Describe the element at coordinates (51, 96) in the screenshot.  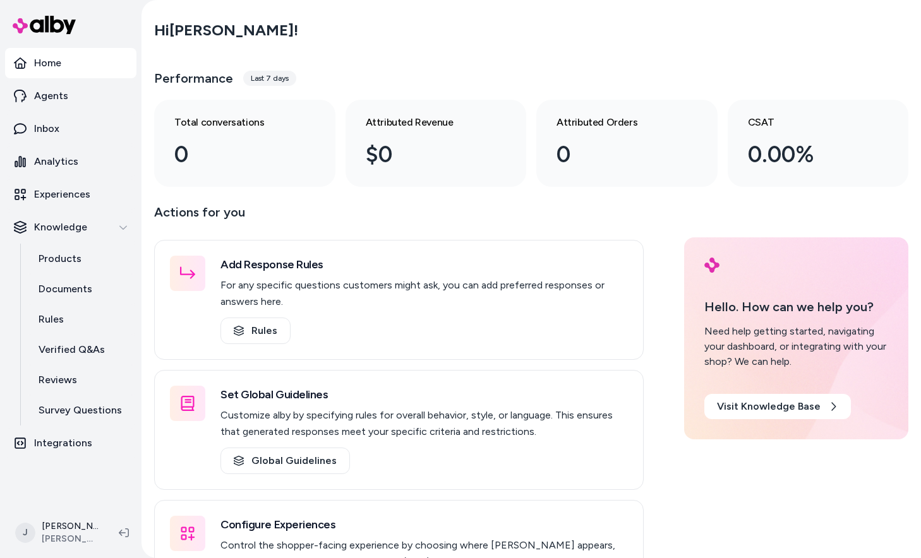
I see `p: Agents` at that location.